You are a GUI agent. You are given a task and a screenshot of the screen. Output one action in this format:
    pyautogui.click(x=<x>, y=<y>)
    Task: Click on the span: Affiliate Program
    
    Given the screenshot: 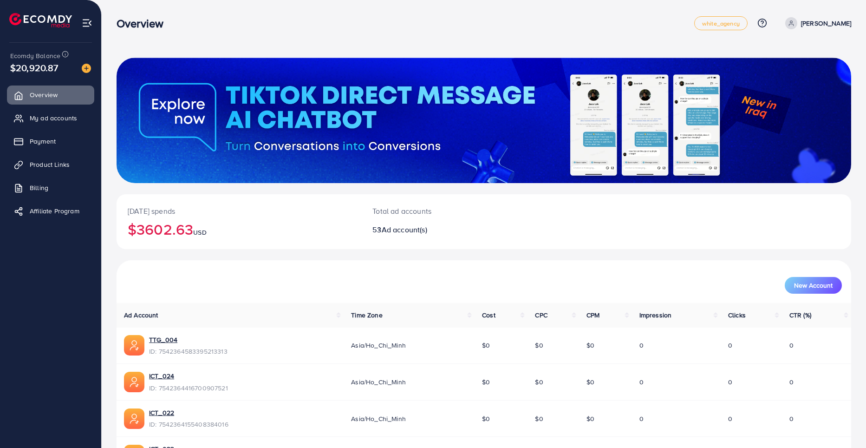 What is the action you would take?
    pyautogui.click(x=54, y=211)
    